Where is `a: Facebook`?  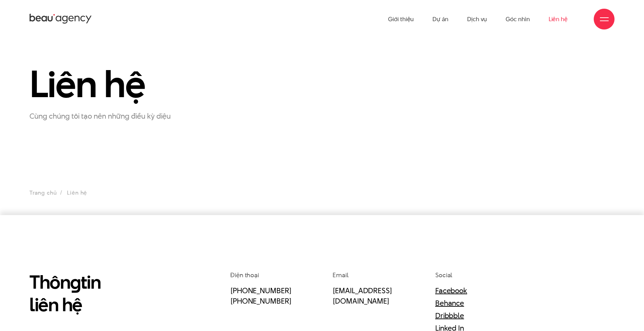 a: Facebook is located at coordinates (451, 290).